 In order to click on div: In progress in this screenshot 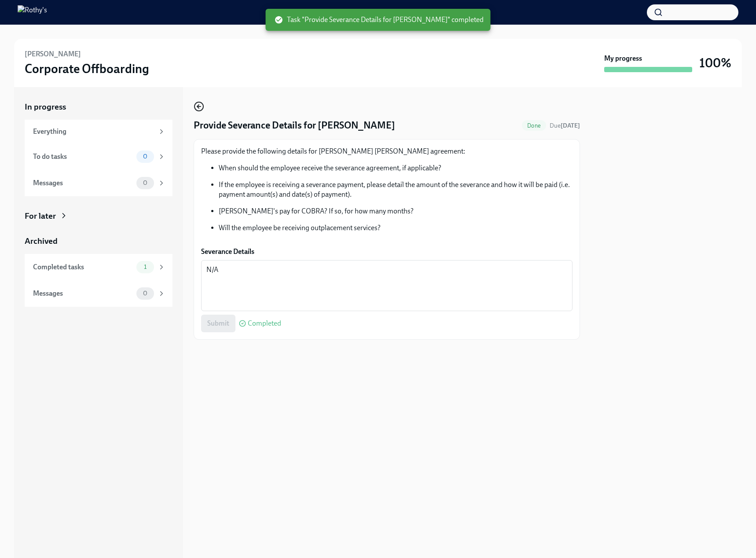, I will do `click(99, 107)`.